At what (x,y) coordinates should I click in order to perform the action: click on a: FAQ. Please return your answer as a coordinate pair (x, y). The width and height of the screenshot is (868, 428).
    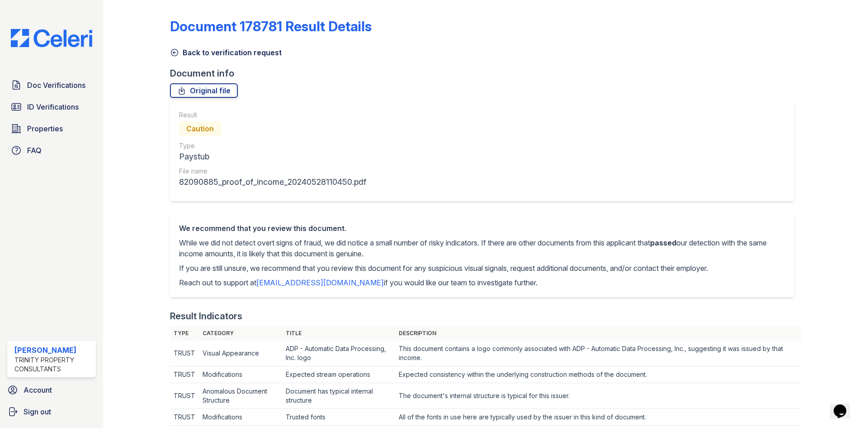
    Looking at the image, I should click on (51, 150).